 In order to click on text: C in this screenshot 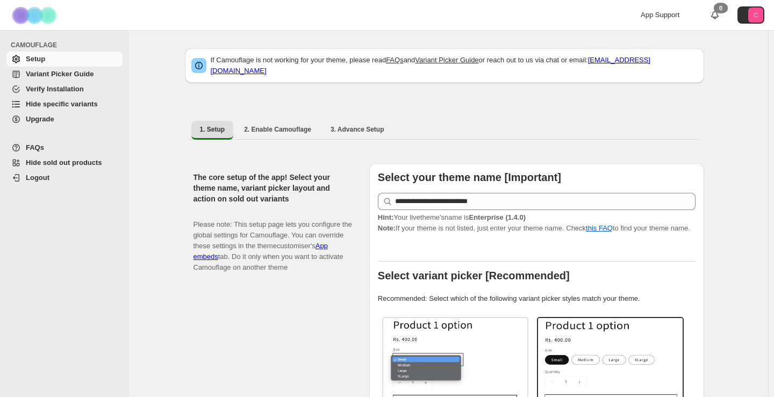, I will do `click(756, 15)`.